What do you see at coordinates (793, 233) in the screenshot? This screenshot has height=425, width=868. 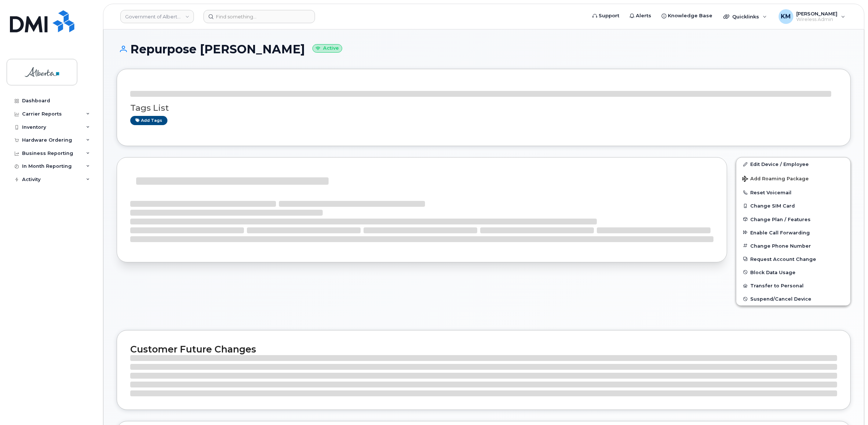 I see `button: Enable Call Forwarding` at bounding box center [793, 233].